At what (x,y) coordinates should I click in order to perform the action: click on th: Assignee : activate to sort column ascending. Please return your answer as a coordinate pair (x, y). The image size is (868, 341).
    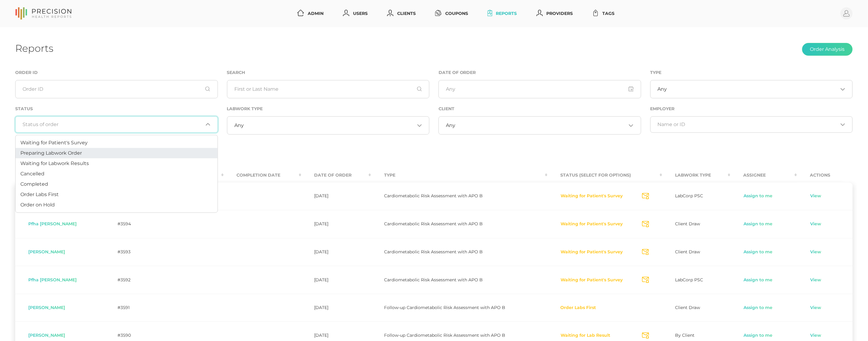
    Looking at the image, I should click on (763, 175).